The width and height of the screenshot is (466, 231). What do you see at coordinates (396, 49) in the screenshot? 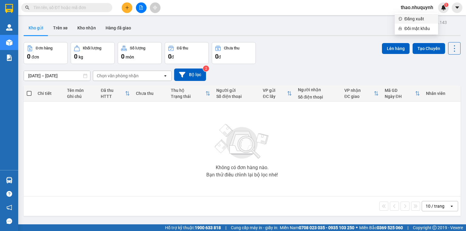
I see `button: Lên hàng` at bounding box center [396, 49].